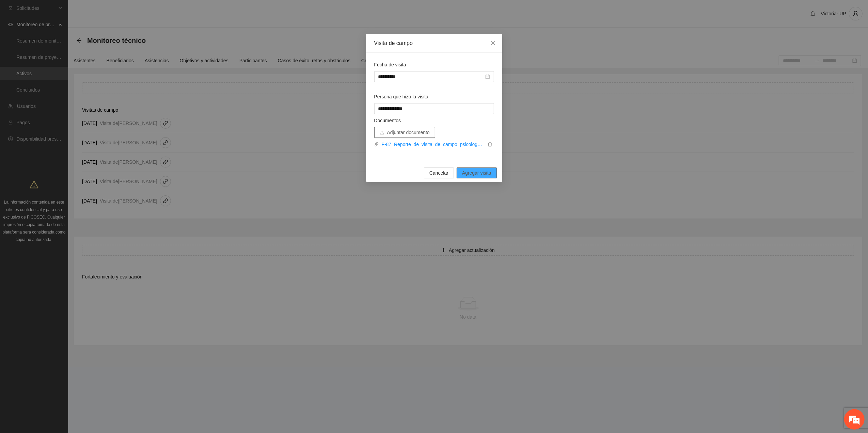  Describe the element at coordinates (431, 77) in the screenshot. I see `input: Fecha de visita` at that location.